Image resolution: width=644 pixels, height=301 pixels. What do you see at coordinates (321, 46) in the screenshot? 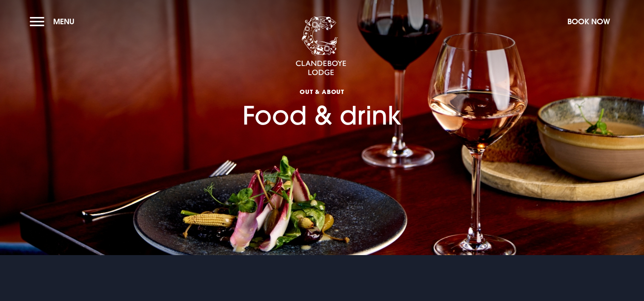
I see `img: Clandeboye Lodge` at bounding box center [321, 46].